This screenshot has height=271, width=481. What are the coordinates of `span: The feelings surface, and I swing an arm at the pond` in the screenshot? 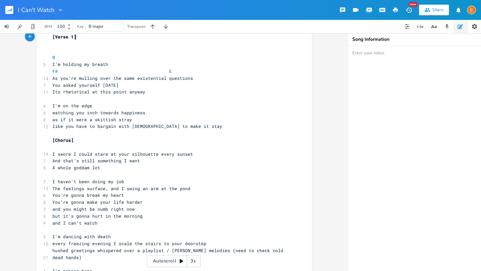 It's located at (121, 189).